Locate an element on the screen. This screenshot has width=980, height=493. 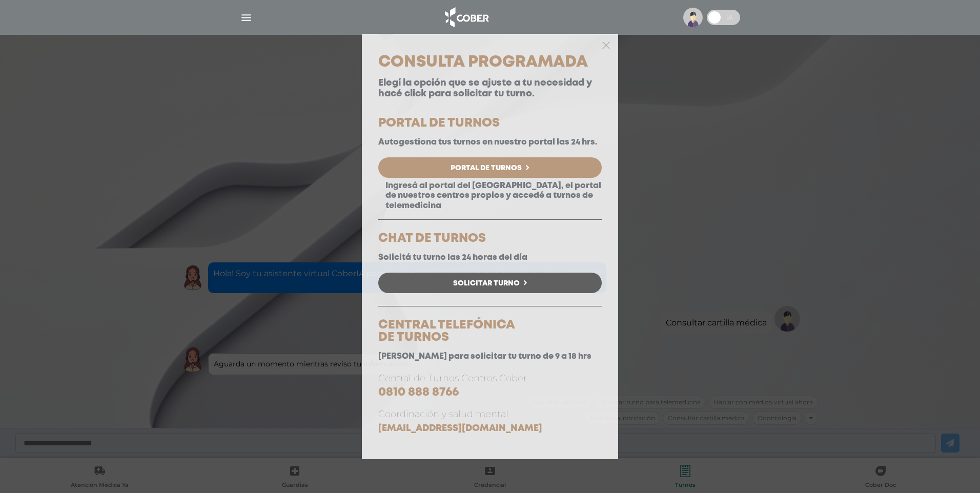
p: Autogestiona tus turnos en nuestro portal las 24 hrs. is located at coordinates (490, 142).